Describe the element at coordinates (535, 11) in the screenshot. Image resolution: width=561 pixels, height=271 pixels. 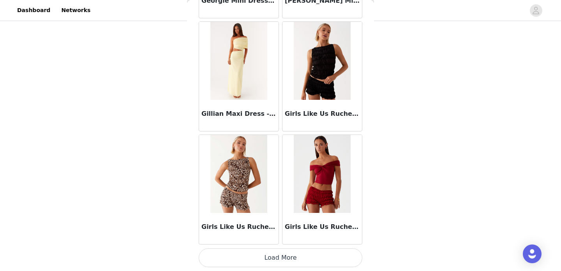
I see `div: avatar` at that location.